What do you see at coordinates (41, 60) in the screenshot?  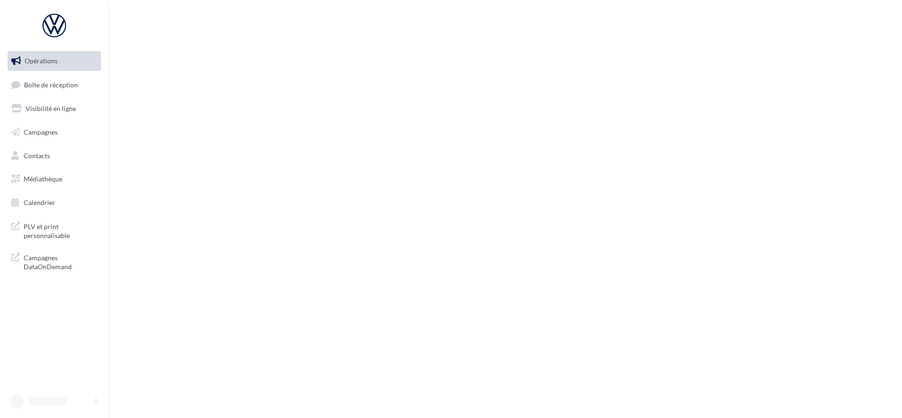 I see `span: Opérations` at bounding box center [41, 60].